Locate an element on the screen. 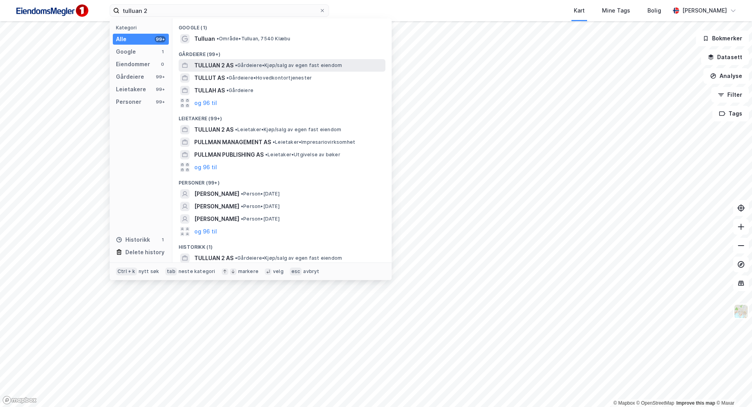 This screenshot has width=752, height=407. button: Analyse is located at coordinates (727, 76).